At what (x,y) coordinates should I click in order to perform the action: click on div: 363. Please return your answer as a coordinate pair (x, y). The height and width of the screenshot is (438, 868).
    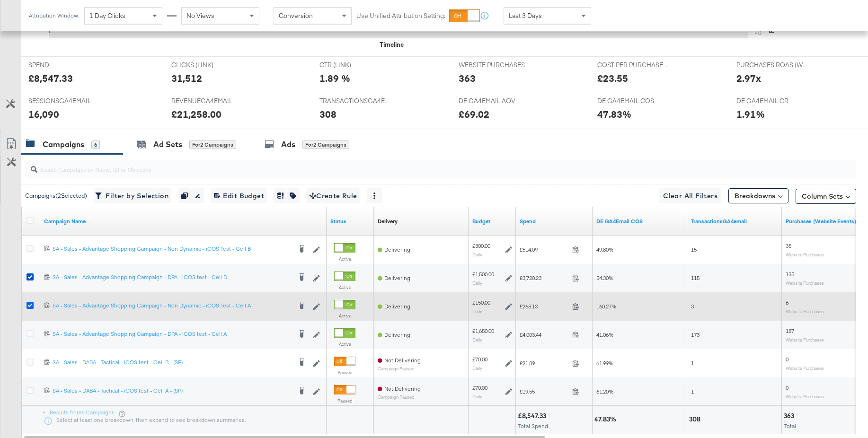
    Looking at the image, I should click on (467, 78).